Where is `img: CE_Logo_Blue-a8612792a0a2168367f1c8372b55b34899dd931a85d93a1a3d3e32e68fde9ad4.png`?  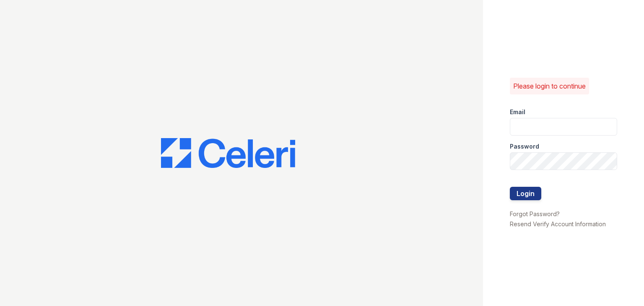
img: CE_Logo_Blue-a8612792a0a2168367f1c8372b55b34899dd931a85d93a1a3d3e32e68fde9ad4.png is located at coordinates (228, 153).